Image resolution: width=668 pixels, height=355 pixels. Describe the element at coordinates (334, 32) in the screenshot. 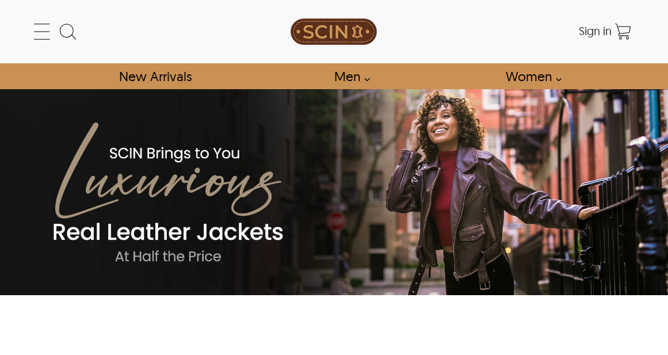

I see `img: SCIN` at that location.